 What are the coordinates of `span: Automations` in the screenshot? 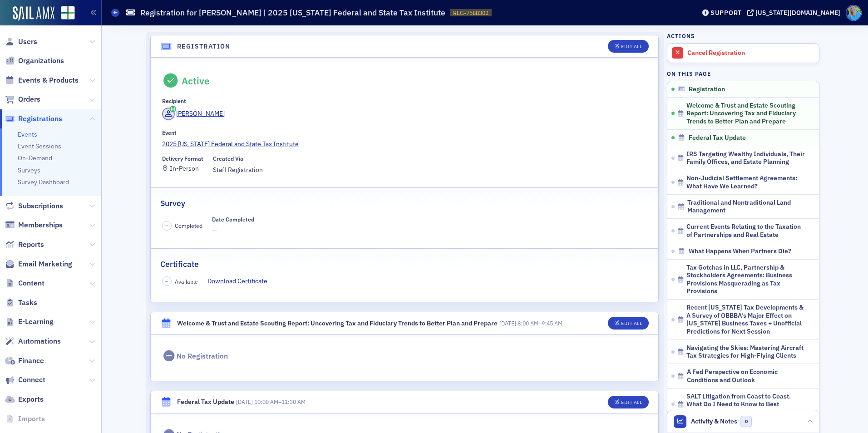 It's located at (40, 342).